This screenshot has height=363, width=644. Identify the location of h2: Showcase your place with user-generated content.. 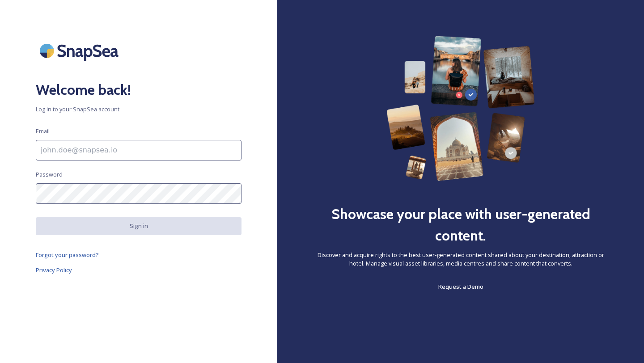
(460, 225).